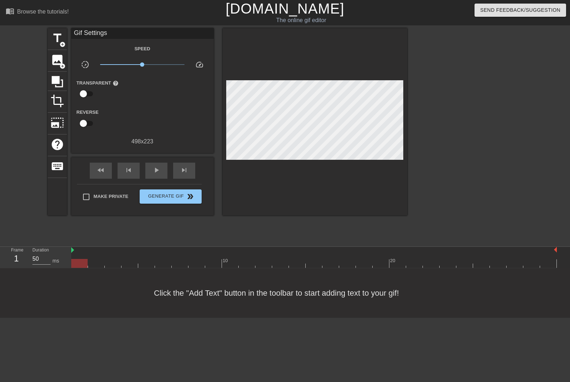 The width and height of the screenshot is (570, 382). What do you see at coordinates (43, 11) in the screenshot?
I see `div: Browse the tutorials!` at bounding box center [43, 11].